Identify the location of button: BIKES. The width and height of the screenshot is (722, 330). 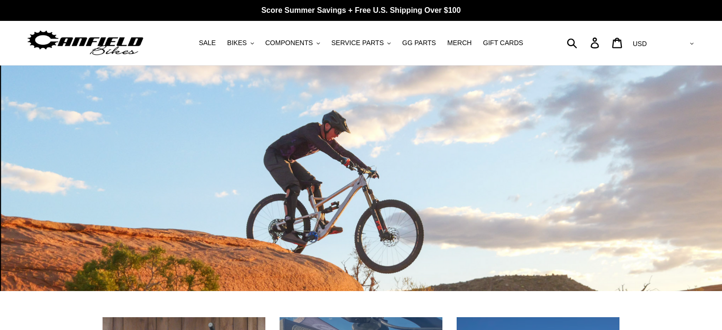
(241, 43).